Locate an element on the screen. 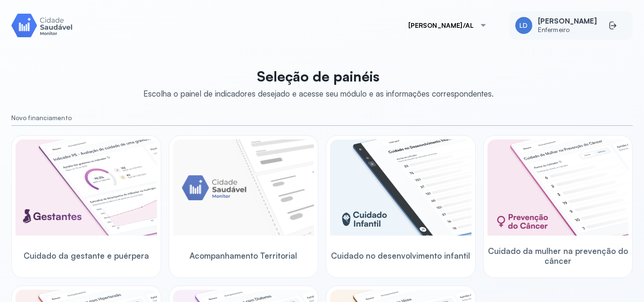 Image resolution: width=644 pixels, height=302 pixels. img: woman-cancer-prevention-care.png is located at coordinates (558, 187).